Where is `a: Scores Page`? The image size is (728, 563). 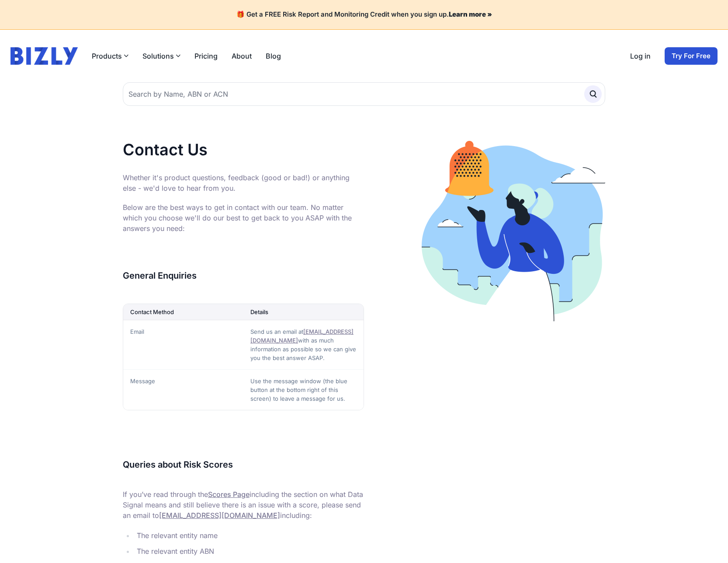
a: Scores Page is located at coordinates (228, 494).